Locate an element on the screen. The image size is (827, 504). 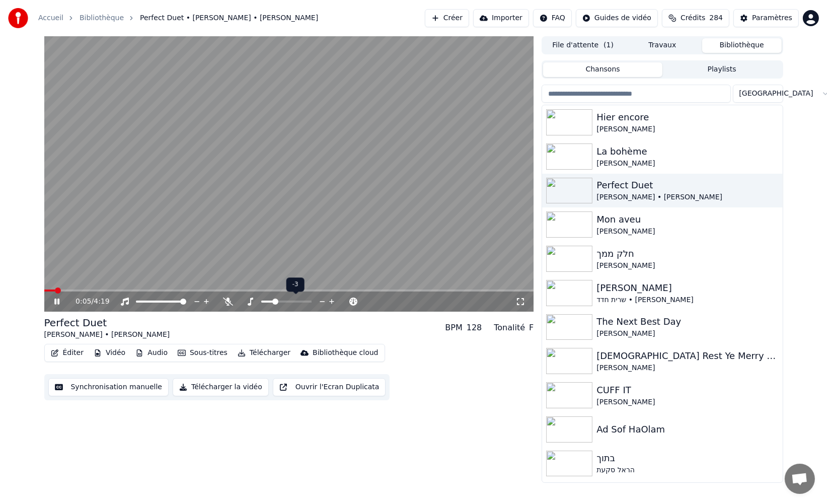
div: Tonalité is located at coordinates (509, 328).